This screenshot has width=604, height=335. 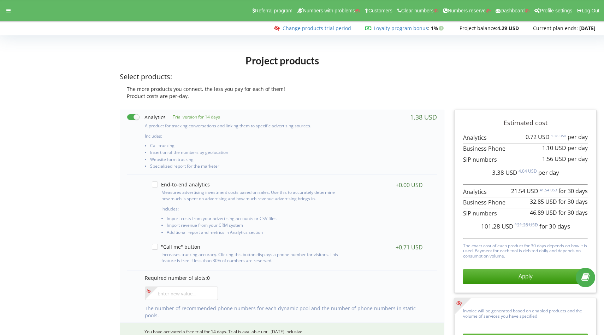 What do you see at coordinates (505, 172) in the screenshot?
I see `span: 3.38 USD` at bounding box center [505, 172].